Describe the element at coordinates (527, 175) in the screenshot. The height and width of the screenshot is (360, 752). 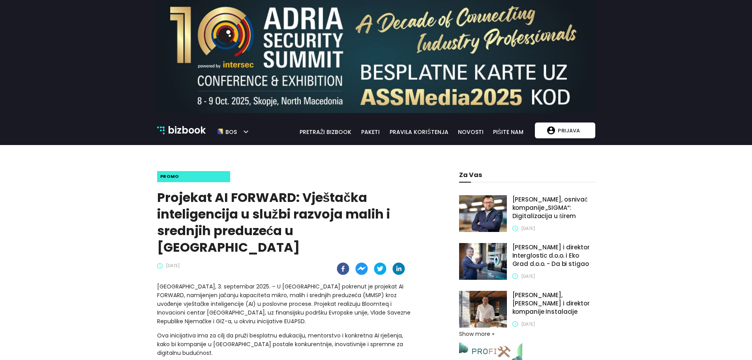
I see `h1: za vas` at that location.